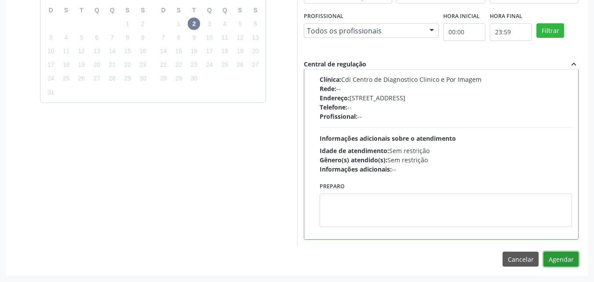  Describe the element at coordinates (574, 64) in the screenshot. I see `i: expand_less` at that location.